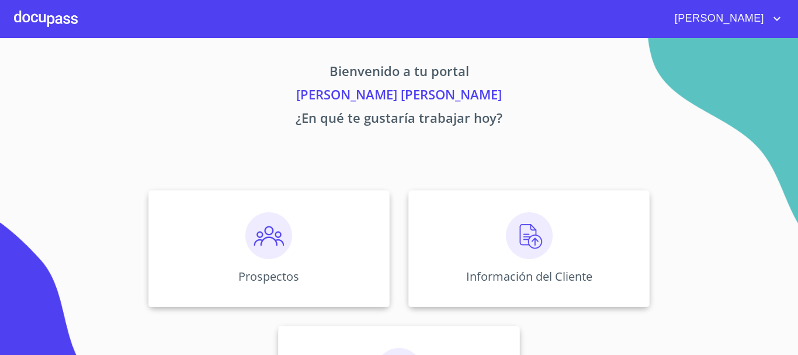 This screenshot has height=355, width=798. Describe the element at coordinates (269, 276) in the screenshot. I see `p: Prospectos` at that location.